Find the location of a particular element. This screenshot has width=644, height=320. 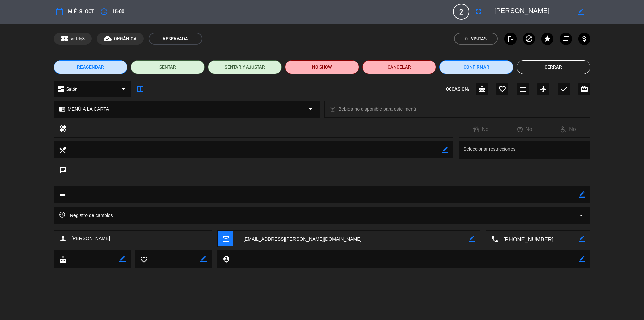

i: cloud_done is located at coordinates (108, 38).